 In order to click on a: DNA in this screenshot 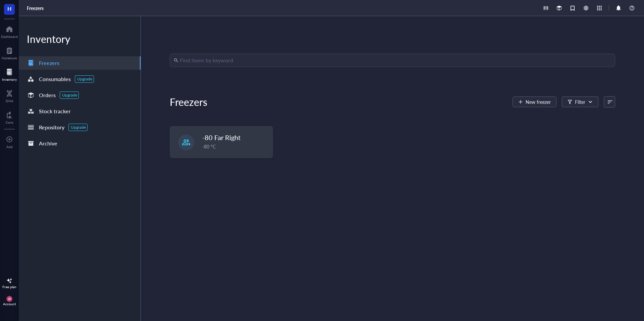, I will do `click(10, 95)`.